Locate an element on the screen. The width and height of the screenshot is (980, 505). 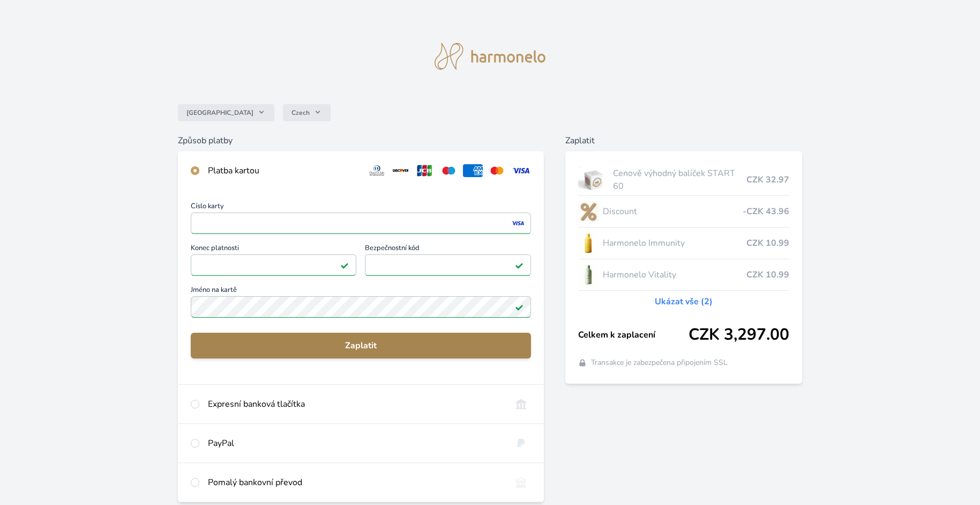
span: -CZK 43.96 is located at coordinates (766, 211).